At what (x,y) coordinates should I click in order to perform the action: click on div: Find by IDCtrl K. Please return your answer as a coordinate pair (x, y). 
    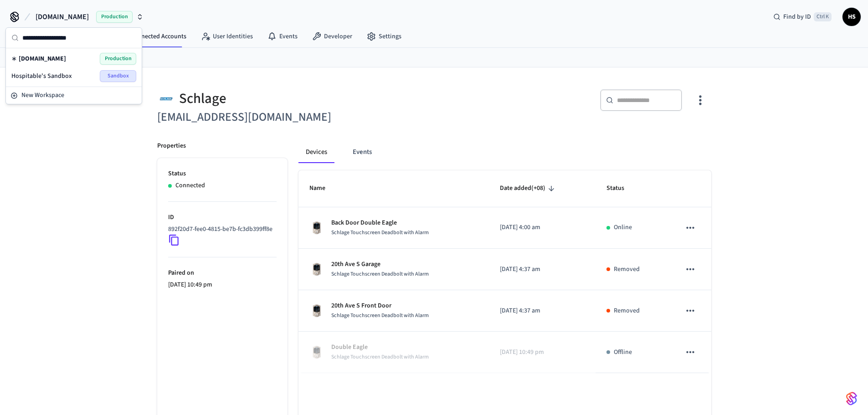
    Looking at the image, I should click on (802, 17).